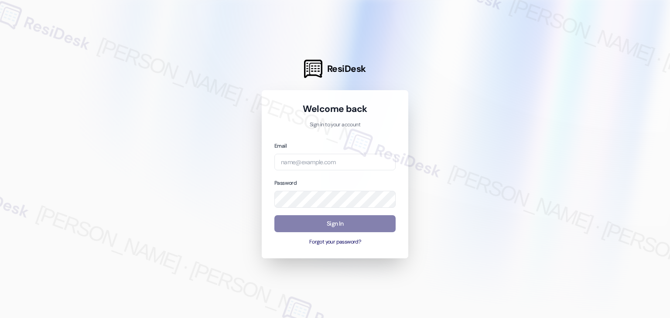 This screenshot has height=318, width=670. Describe the element at coordinates (280, 146) in the screenshot. I see `label: Email` at that location.